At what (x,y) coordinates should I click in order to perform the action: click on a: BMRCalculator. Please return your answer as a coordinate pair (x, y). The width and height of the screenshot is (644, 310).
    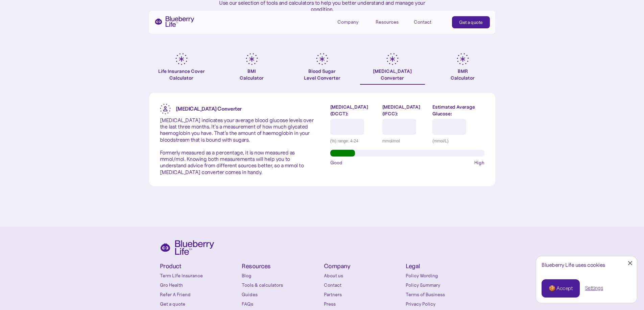
    Looking at the image, I should click on (463, 69).